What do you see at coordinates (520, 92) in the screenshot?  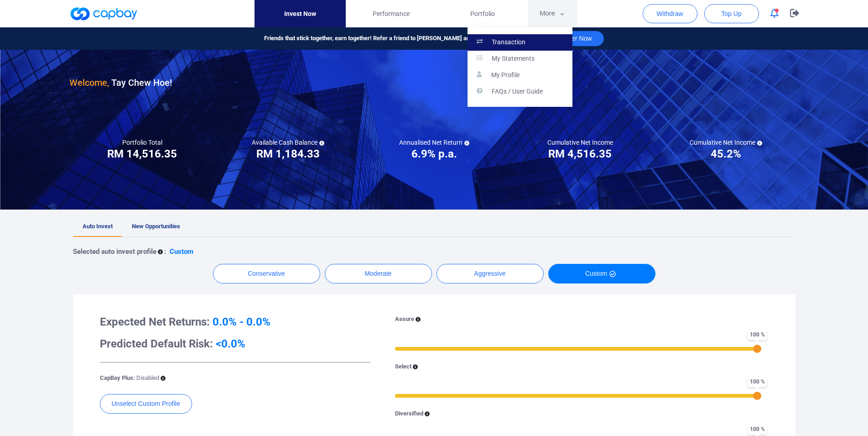 I see `a: FAQs / User Guide` at bounding box center [520, 92].